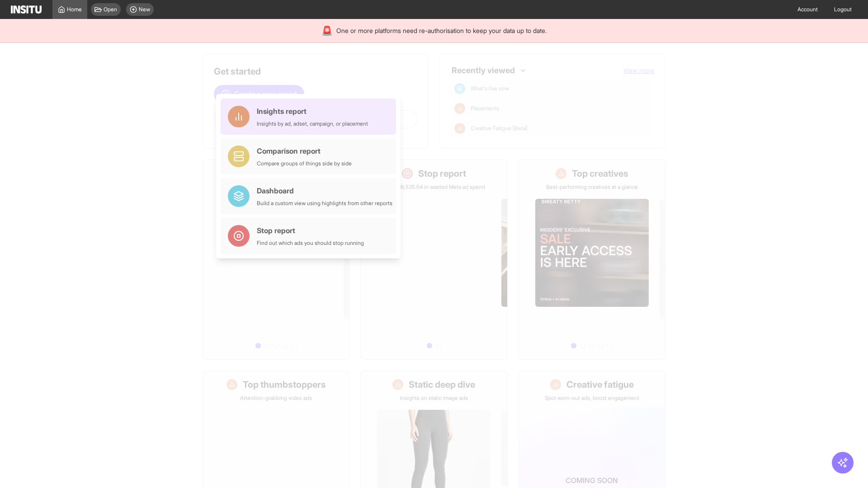 The width and height of the screenshot is (868, 488). What do you see at coordinates (324, 204) in the screenshot?
I see `div: Build a custom view using highlights from other reports` at bounding box center [324, 204].